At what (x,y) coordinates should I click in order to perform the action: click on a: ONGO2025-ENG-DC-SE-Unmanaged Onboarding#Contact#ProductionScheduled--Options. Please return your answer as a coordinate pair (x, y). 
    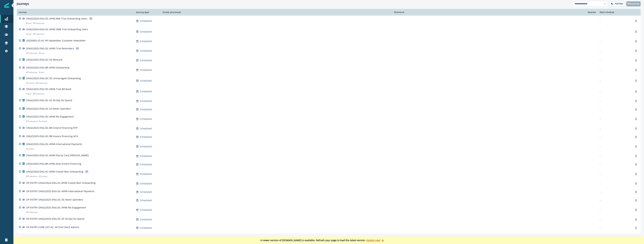
    Looking at the image, I should click on (329, 81).